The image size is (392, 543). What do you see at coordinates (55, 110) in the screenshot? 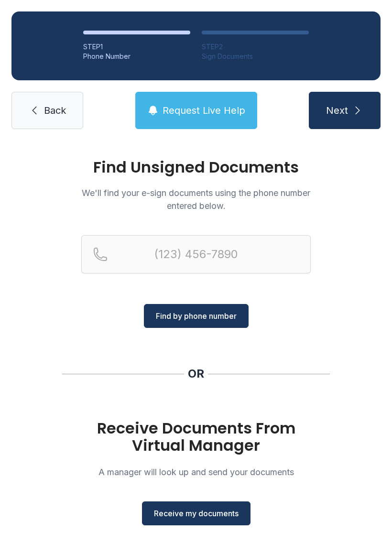
I see `span: Back` at bounding box center [55, 110].